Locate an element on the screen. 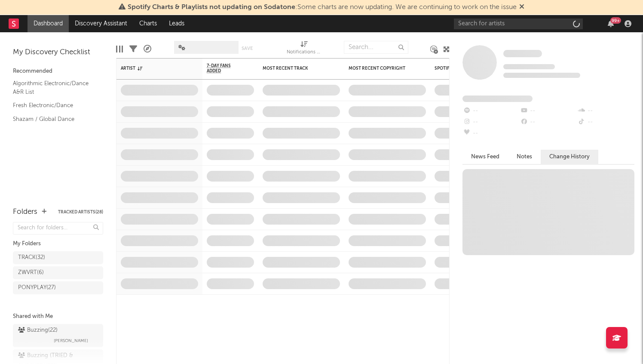 The image size is (643, 364). button: News Feed is located at coordinates (485, 156).